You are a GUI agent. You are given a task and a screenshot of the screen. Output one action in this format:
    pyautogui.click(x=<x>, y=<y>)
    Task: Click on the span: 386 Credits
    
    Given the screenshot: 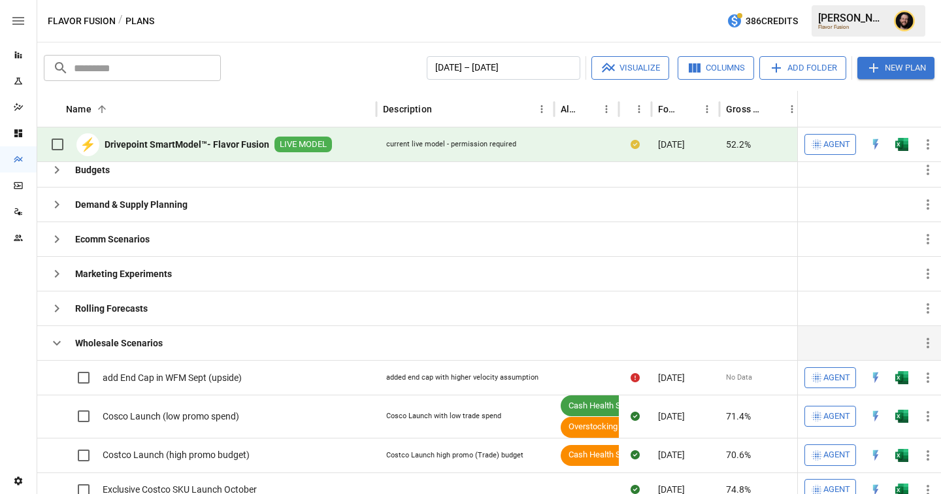 What is the action you would take?
    pyautogui.click(x=772, y=21)
    